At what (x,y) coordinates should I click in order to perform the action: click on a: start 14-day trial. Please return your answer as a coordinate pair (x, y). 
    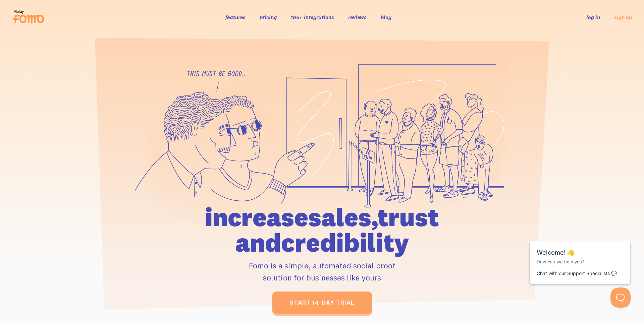
    Looking at the image, I should click on (322, 303).